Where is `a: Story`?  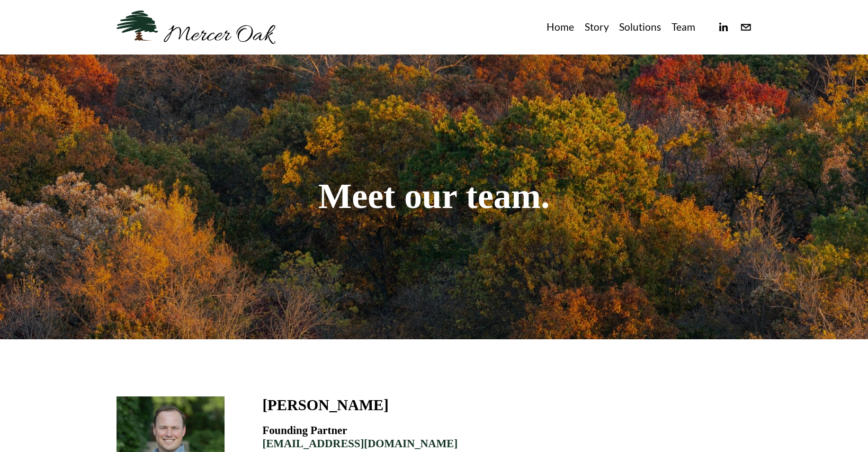 a: Story is located at coordinates (597, 27).